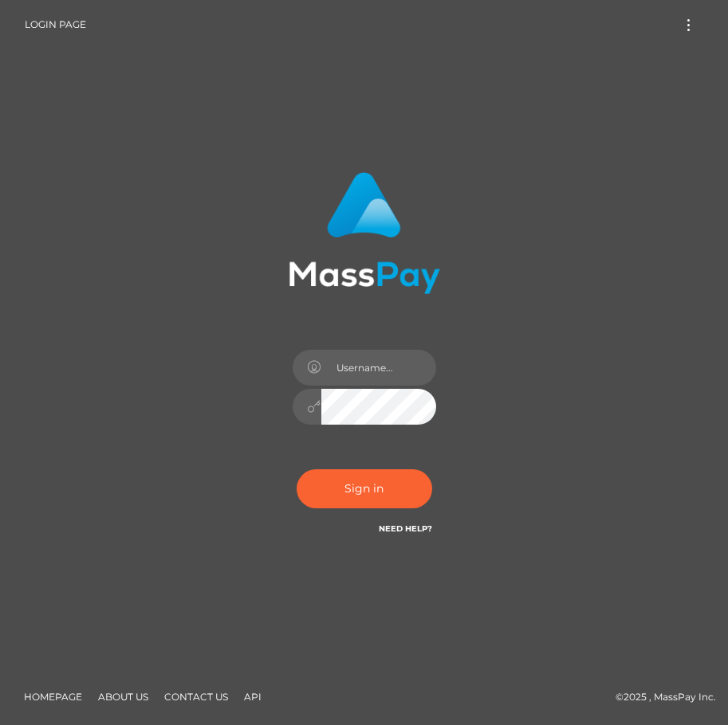 The height and width of the screenshot is (725, 728). I want to click on div: © 2025 , MassPay Inc., so click(364, 698).